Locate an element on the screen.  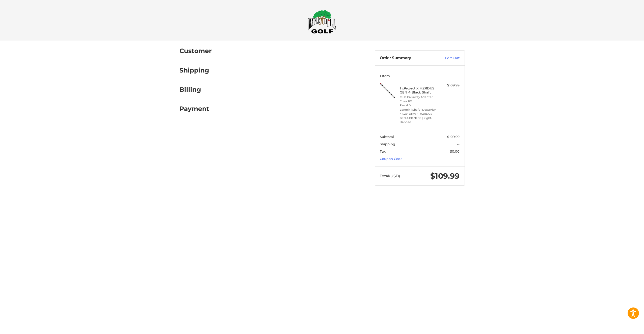
h2: Shipping is located at coordinates (194, 70).